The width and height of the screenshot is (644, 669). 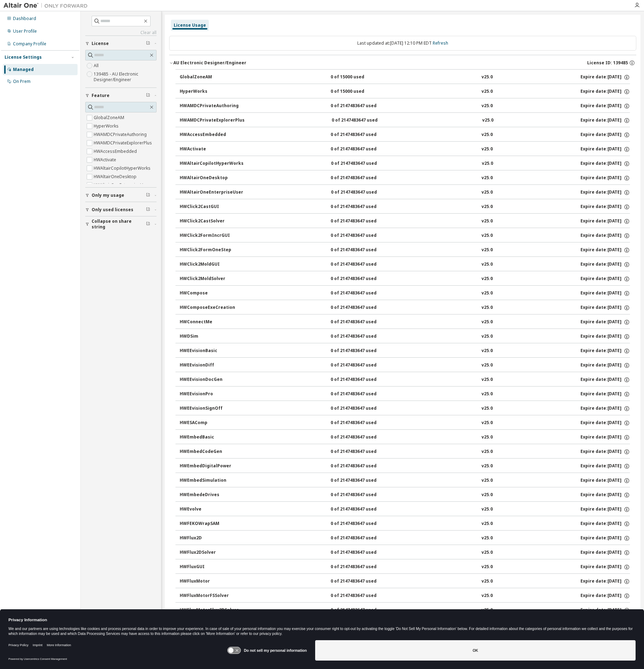 I want to click on div: HWClick2FormIncrGUI, so click(x=212, y=236).